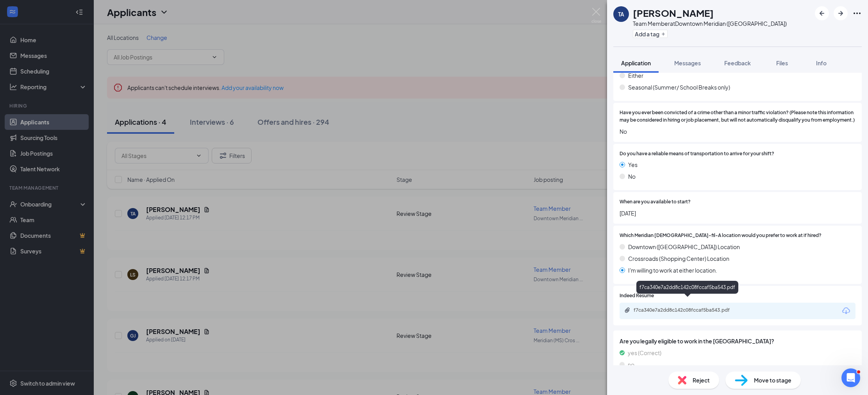 This screenshot has width=868, height=395. I want to click on div: TA, so click(621, 14).